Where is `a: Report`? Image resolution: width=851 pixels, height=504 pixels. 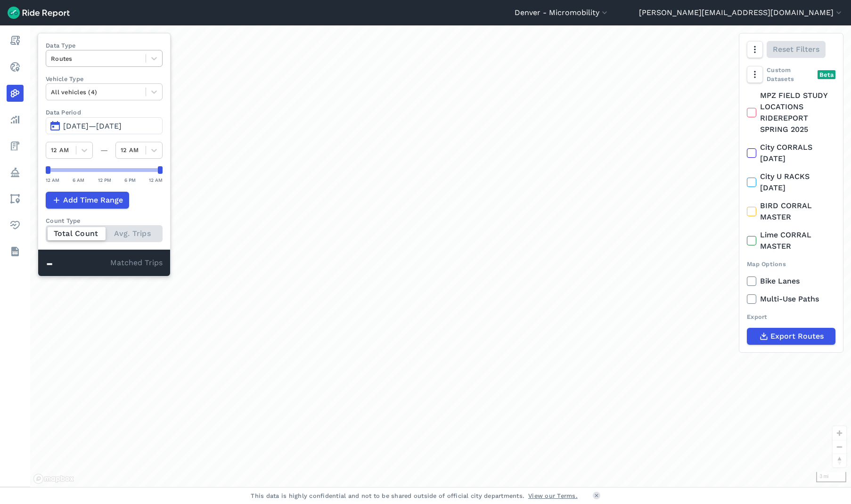 a: Report is located at coordinates (15, 41).